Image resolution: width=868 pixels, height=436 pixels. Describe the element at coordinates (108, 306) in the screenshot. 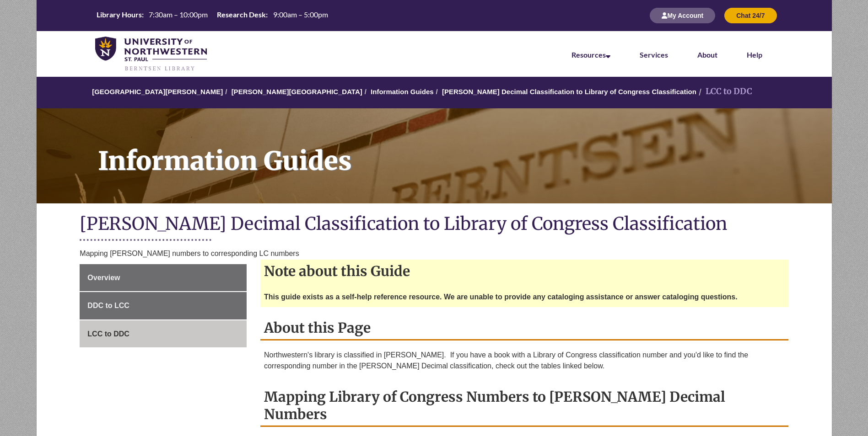

I see `span: DDC to LCC` at that location.